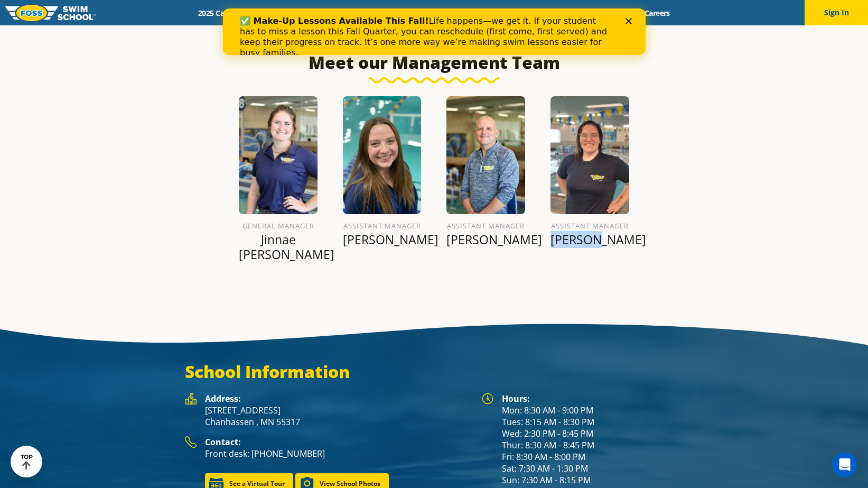 The image size is (868, 488). What do you see at coordinates (516, 399) in the screenshot?
I see `strong: Hours:` at bounding box center [516, 399].